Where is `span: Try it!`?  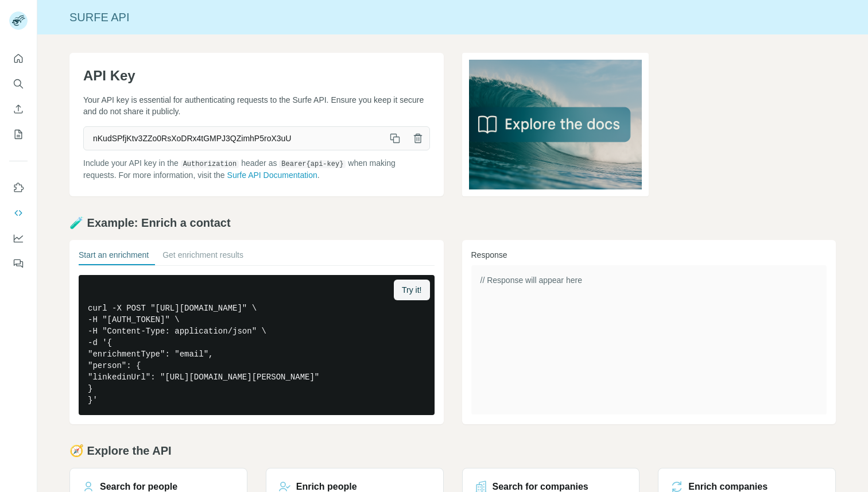
span: Try it! is located at coordinates (411, 290).